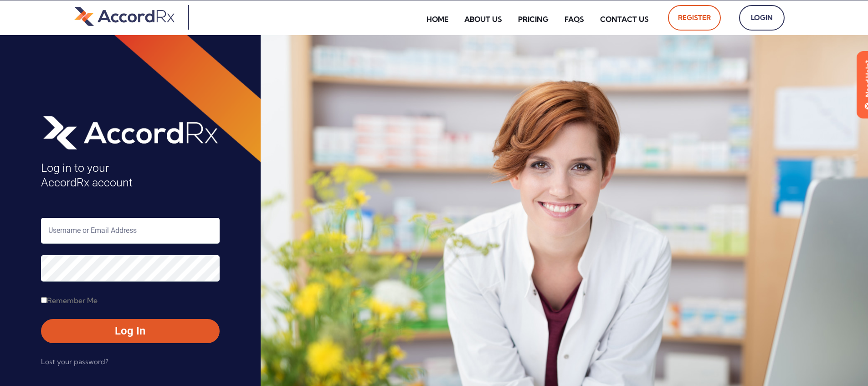 This screenshot has width=868, height=386. Describe the element at coordinates (124, 16) in the screenshot. I see `img: default-logo` at that location.